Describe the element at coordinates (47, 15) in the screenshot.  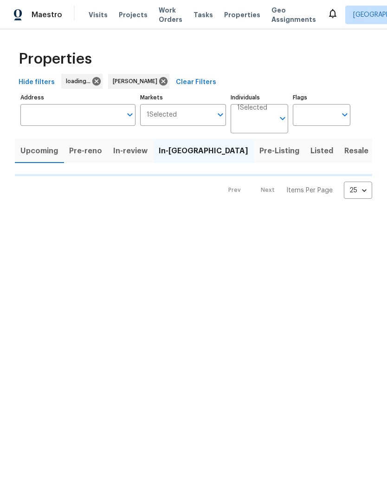
I see `span: Maestro` at that location.